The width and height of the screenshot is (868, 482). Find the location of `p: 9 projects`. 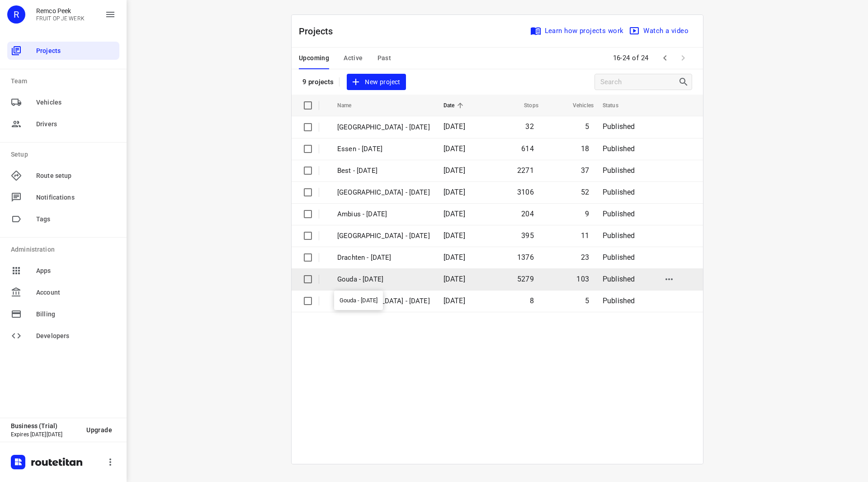

p: 9 projects is located at coordinates (318, 82).